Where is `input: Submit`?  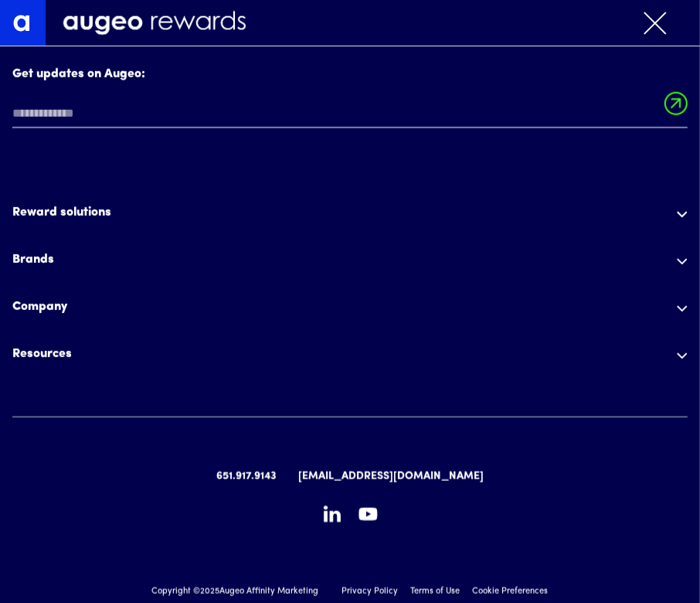
input: Submit is located at coordinates (676, 108).